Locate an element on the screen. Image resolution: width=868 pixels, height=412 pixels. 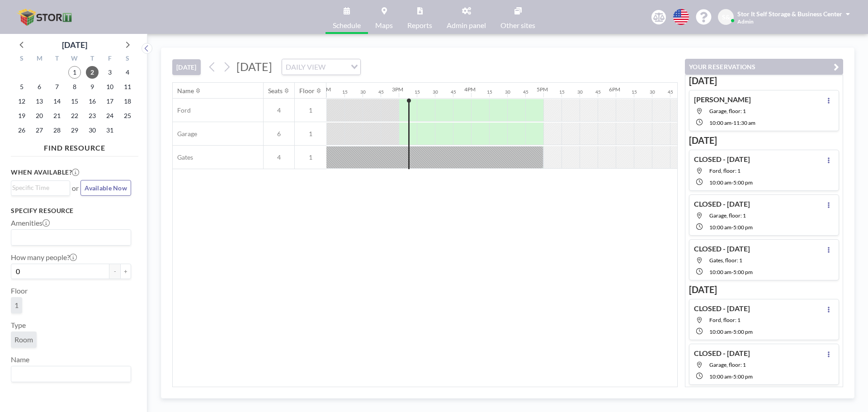
span: Sunday, October 19, 2025 is located at coordinates (22, 116).